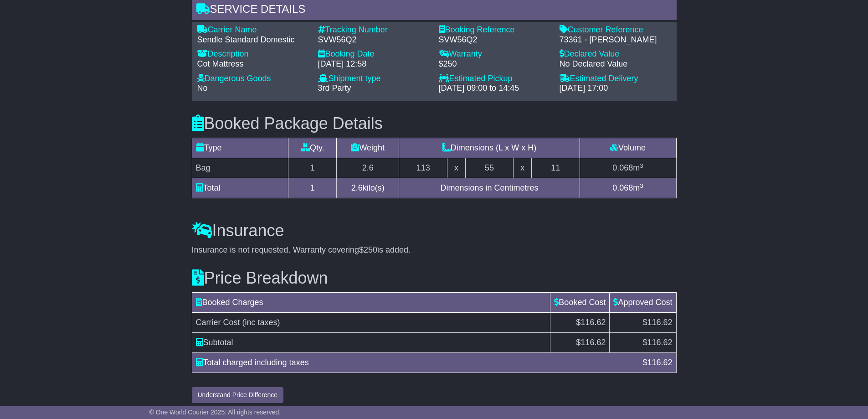 Image resolution: width=868 pixels, height=419 pixels. What do you see at coordinates (313, 148) in the screenshot?
I see `td: Qty.` at bounding box center [313, 148].